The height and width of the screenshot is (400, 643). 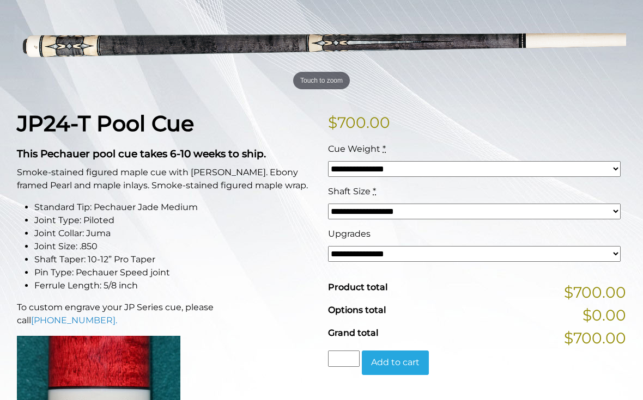 I want to click on span: Options total, so click(x=357, y=310).